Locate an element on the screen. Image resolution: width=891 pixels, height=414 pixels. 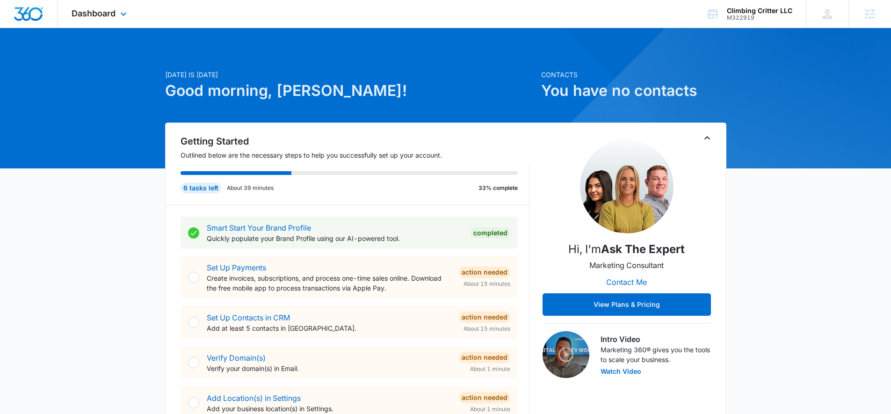
p: Hi, I'm is located at coordinates (626, 249).